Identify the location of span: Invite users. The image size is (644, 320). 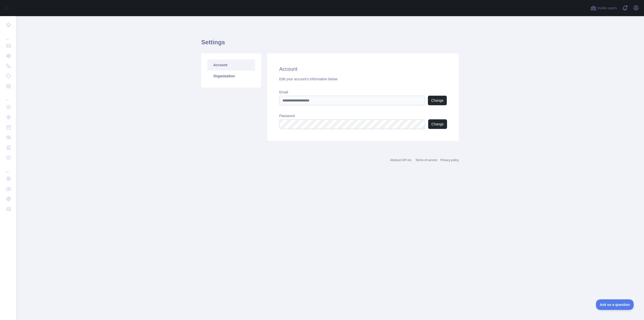
(607, 8).